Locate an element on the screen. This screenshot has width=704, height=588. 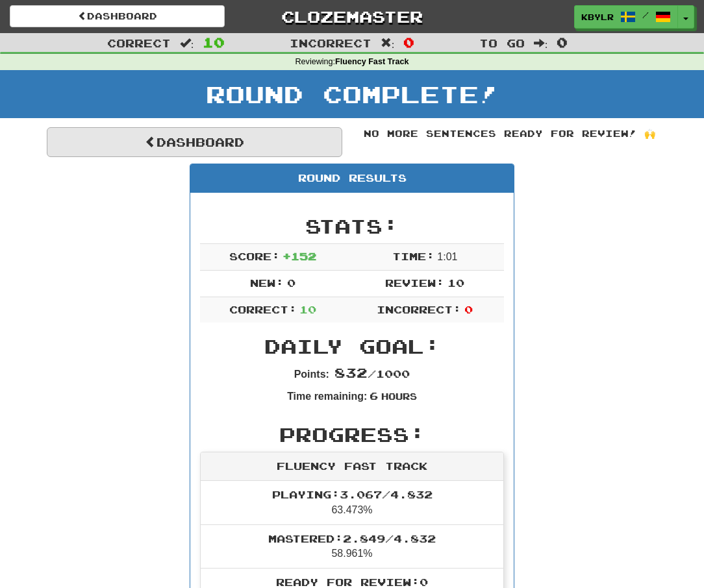
h2: Stats: is located at coordinates (352, 226).